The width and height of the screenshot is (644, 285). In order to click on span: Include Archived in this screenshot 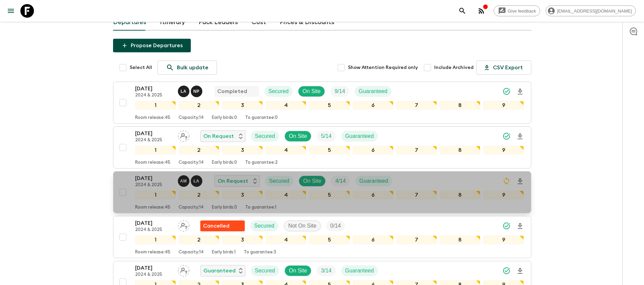, I will do `click(454, 67)`.